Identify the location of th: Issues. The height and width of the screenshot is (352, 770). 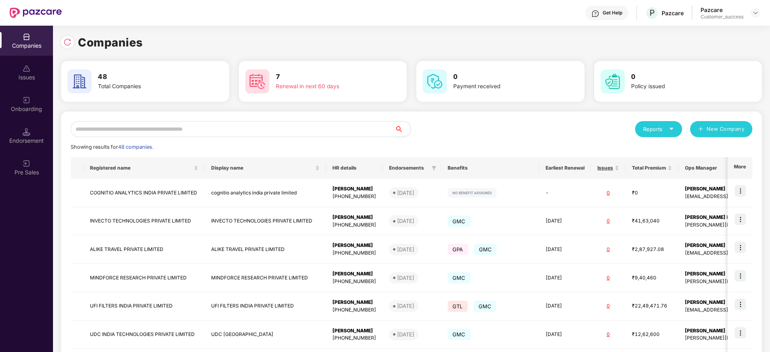
(608, 168).